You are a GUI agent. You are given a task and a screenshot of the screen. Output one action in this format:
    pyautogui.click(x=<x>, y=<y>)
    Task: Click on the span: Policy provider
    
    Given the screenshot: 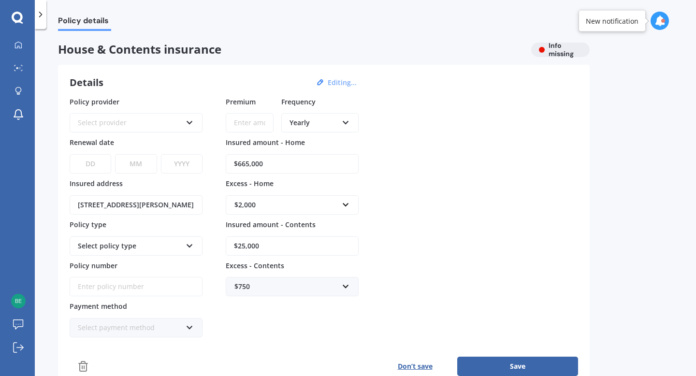 What is the action you would take?
    pyautogui.click(x=94, y=101)
    